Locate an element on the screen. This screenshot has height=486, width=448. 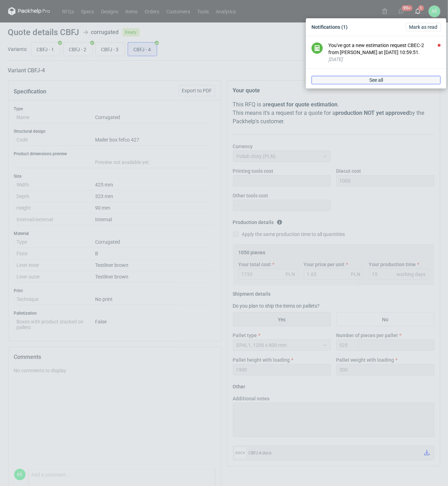
button: Mark as read is located at coordinates (423, 27).